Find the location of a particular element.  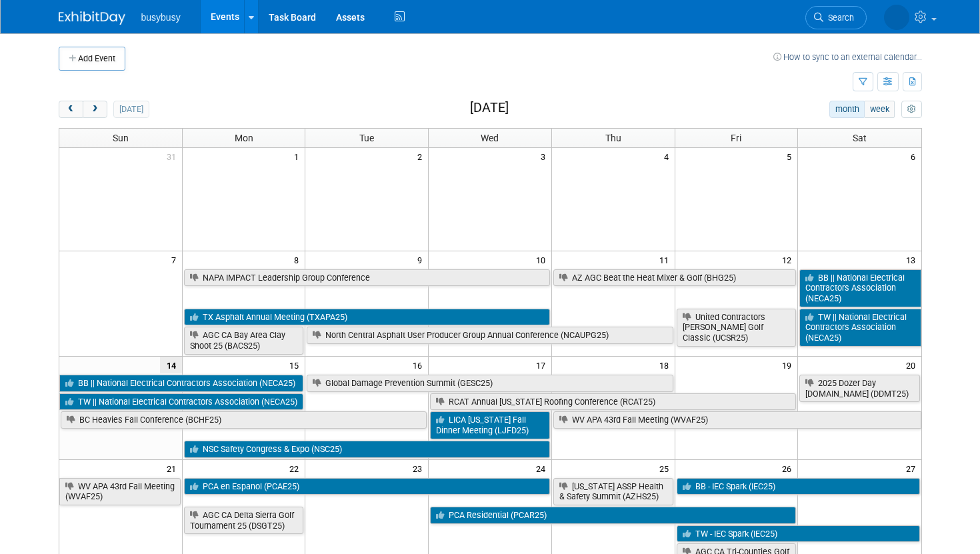

span: 15 is located at coordinates (296, 365).